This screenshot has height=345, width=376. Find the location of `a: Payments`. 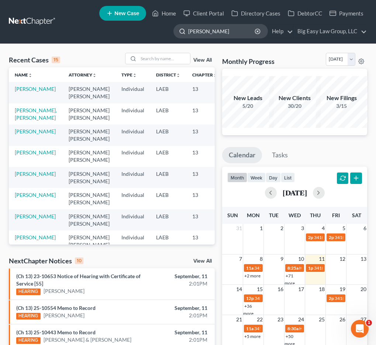

a: Payments is located at coordinates (347, 13).